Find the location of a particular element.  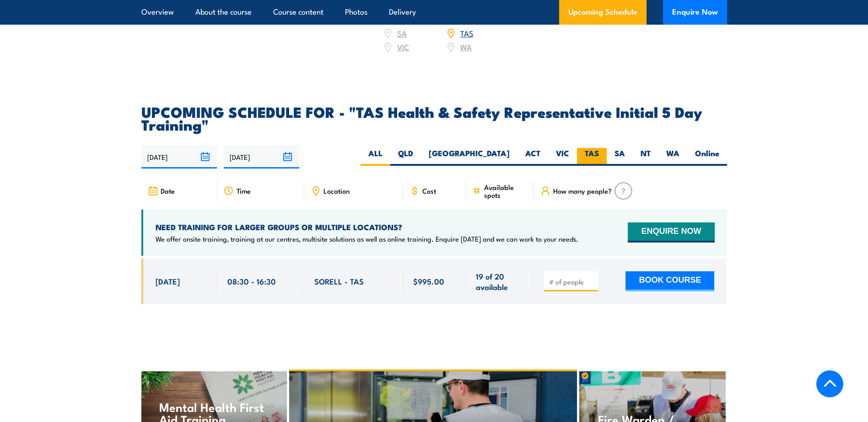

button: ENQUIRE NOW is located at coordinates (670, 233).